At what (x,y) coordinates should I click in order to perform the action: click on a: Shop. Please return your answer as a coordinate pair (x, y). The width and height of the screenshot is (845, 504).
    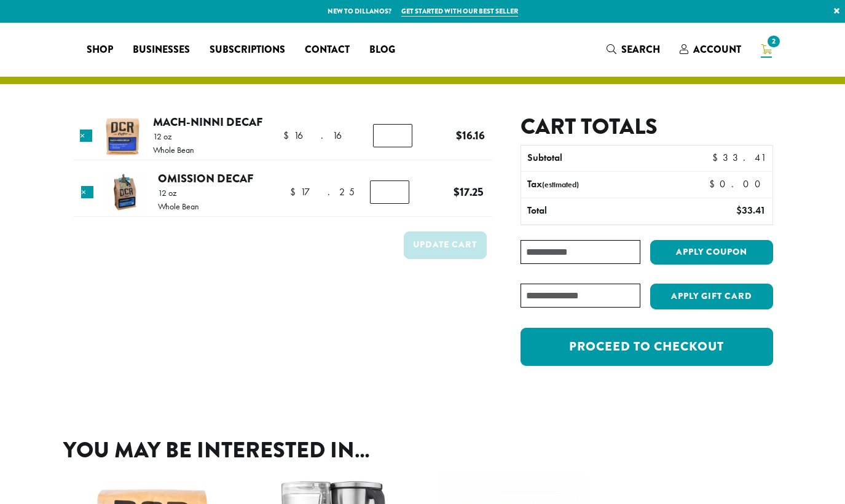
    Looking at the image, I should click on (100, 50).